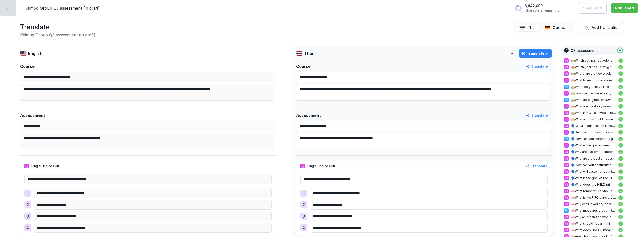  What do you see at coordinates (592, 8) in the screenshot?
I see `p: Save Draft` at bounding box center [592, 8].